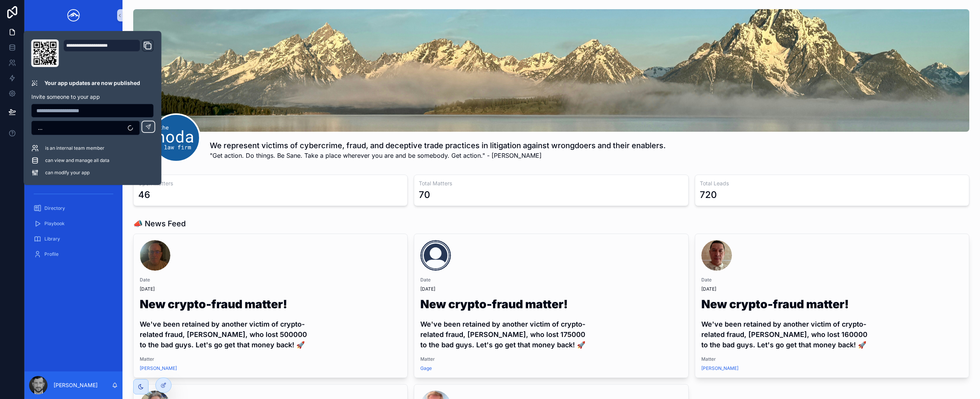  I want to click on span: Directory, so click(55, 208).